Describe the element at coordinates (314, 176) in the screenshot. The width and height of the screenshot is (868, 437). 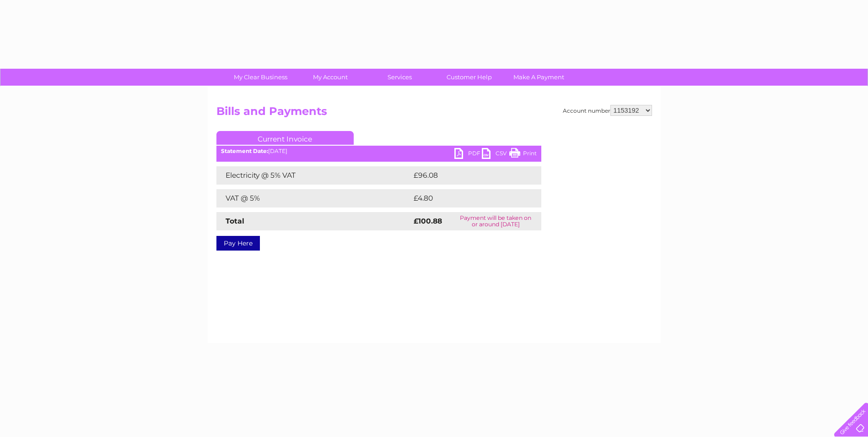
I see `td: Electricity @ 5% VAT` at that location.